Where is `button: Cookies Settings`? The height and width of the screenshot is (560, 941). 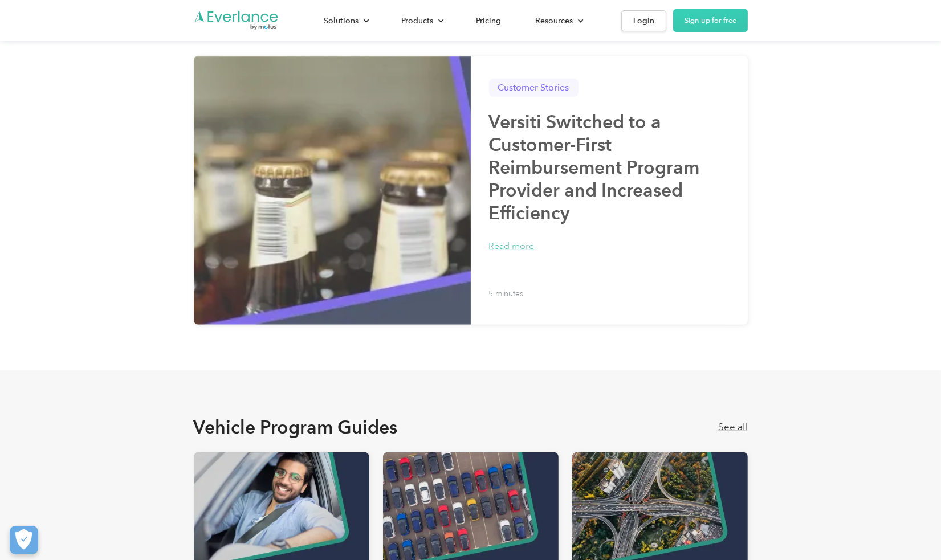 button: Cookies Settings is located at coordinates (24, 540).